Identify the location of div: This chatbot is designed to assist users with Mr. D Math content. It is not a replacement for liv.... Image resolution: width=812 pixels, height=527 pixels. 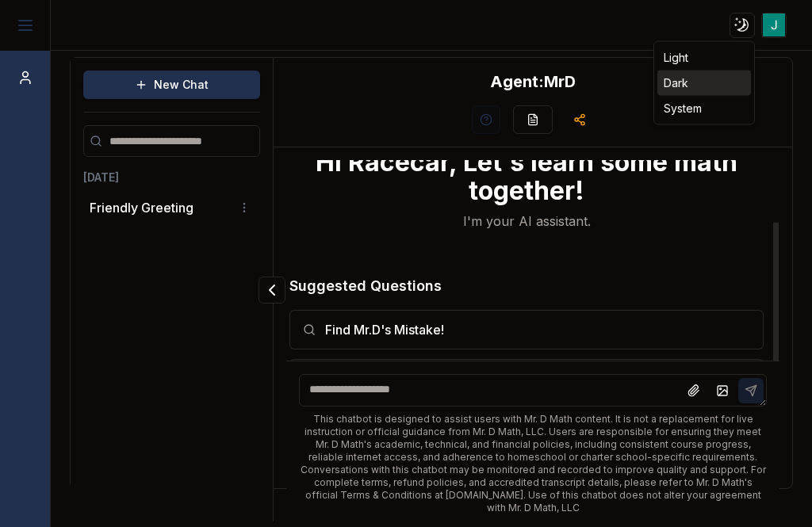
(533, 464).